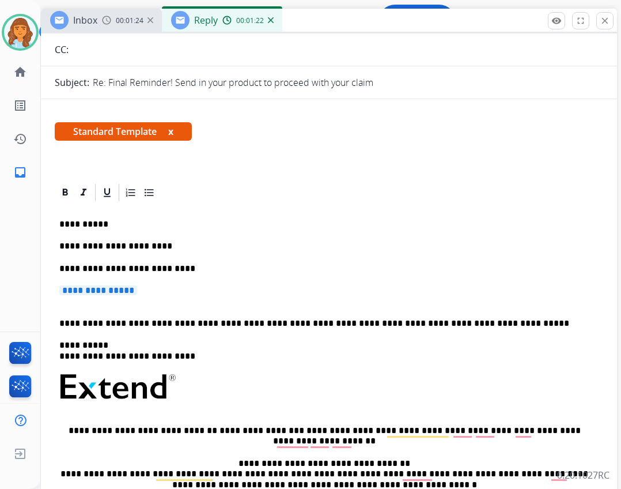 This screenshot has height=489, width=621. What do you see at coordinates (123, 131) in the screenshot?
I see `span: Standard Template` at bounding box center [123, 131].